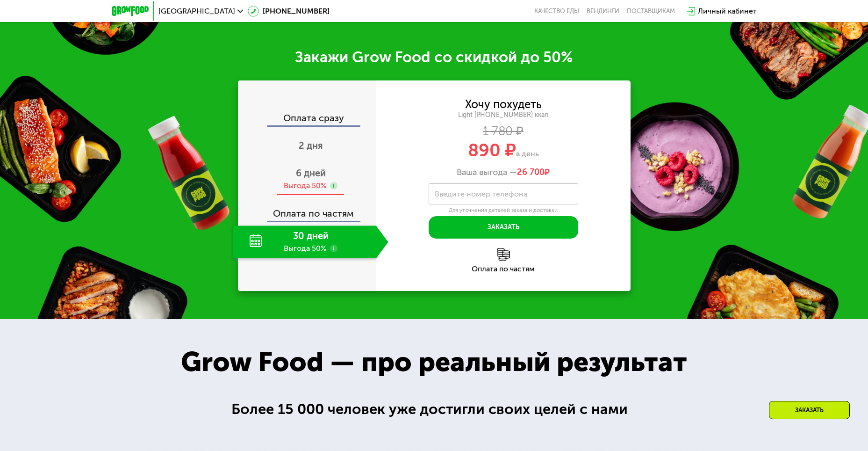 The image size is (868, 451). What do you see at coordinates (531, 172) in the screenshot?
I see `span: 26 700` at bounding box center [531, 172].